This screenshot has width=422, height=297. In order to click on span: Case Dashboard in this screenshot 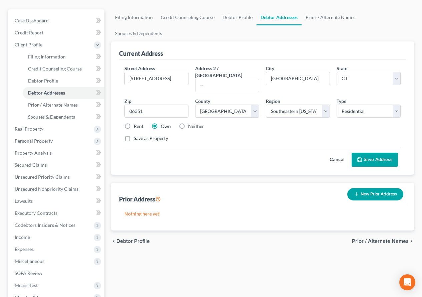, I will do `click(32, 20)`.